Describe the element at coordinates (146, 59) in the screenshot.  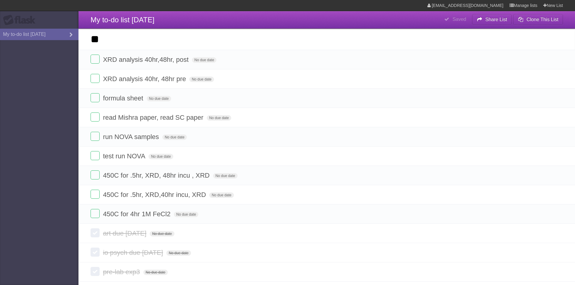
I see `span: XRD analysis 40hr,48hr, post` at that location.